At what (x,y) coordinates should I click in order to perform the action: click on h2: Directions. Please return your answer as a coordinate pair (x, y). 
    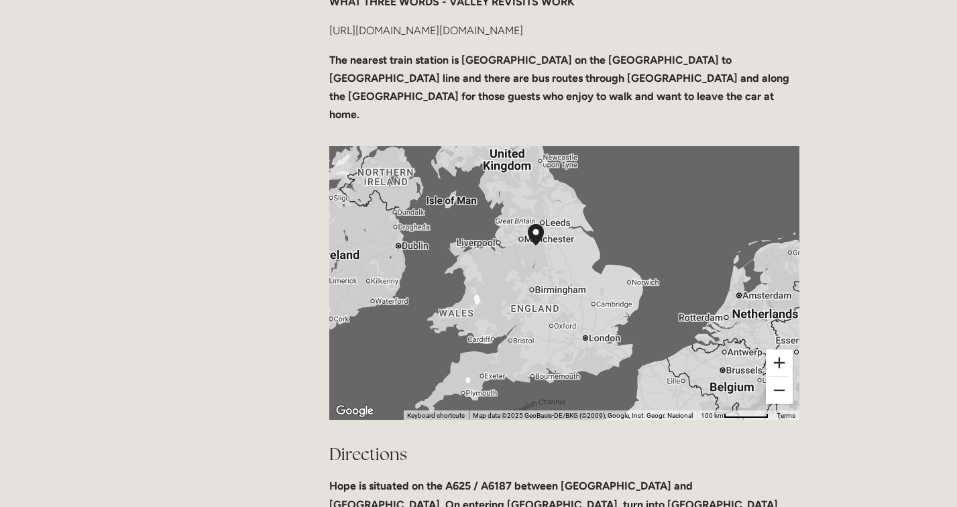
    Looking at the image, I should click on (564, 454).